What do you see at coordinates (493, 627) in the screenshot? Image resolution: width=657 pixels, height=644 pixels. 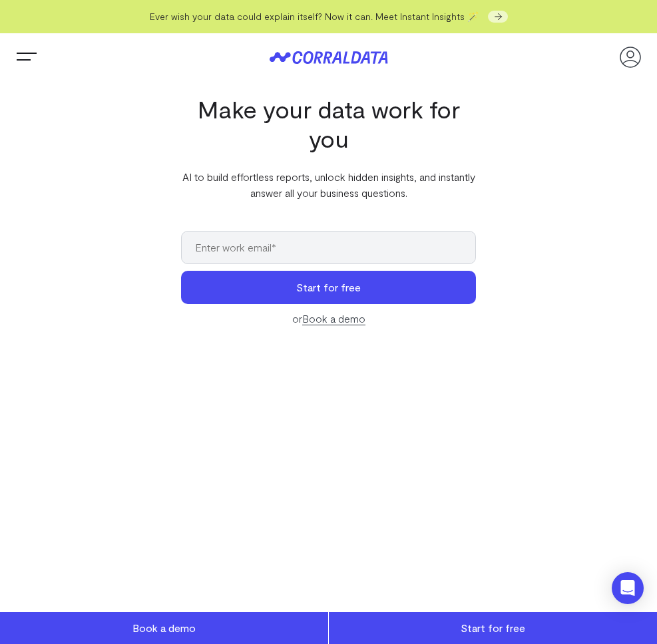 I see `span: Start for free` at bounding box center [493, 627].